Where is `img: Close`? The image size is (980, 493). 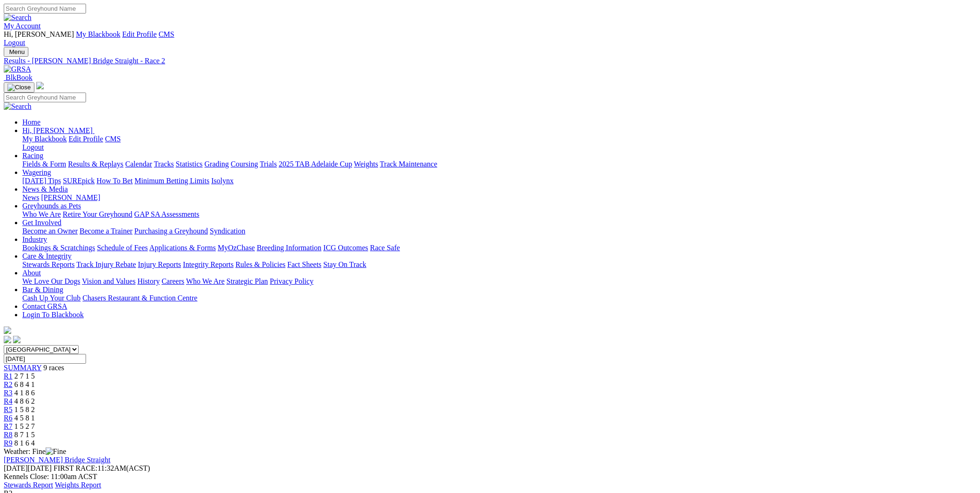
img: Close is located at coordinates (19, 88).